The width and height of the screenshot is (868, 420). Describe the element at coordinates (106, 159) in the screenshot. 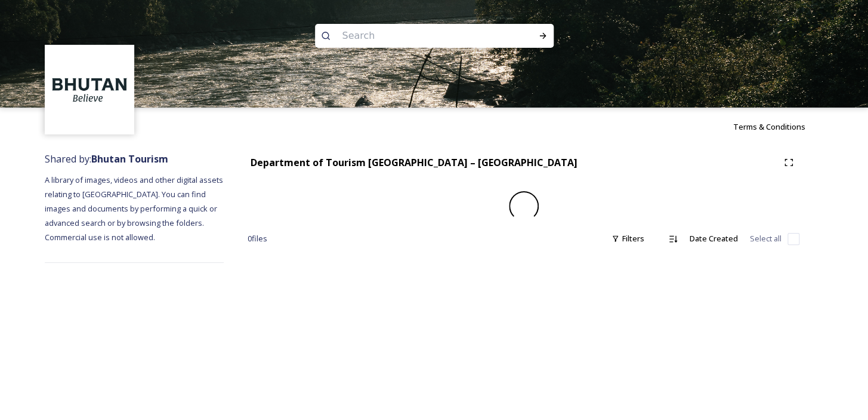

I see `span: Shared by:` at that location.